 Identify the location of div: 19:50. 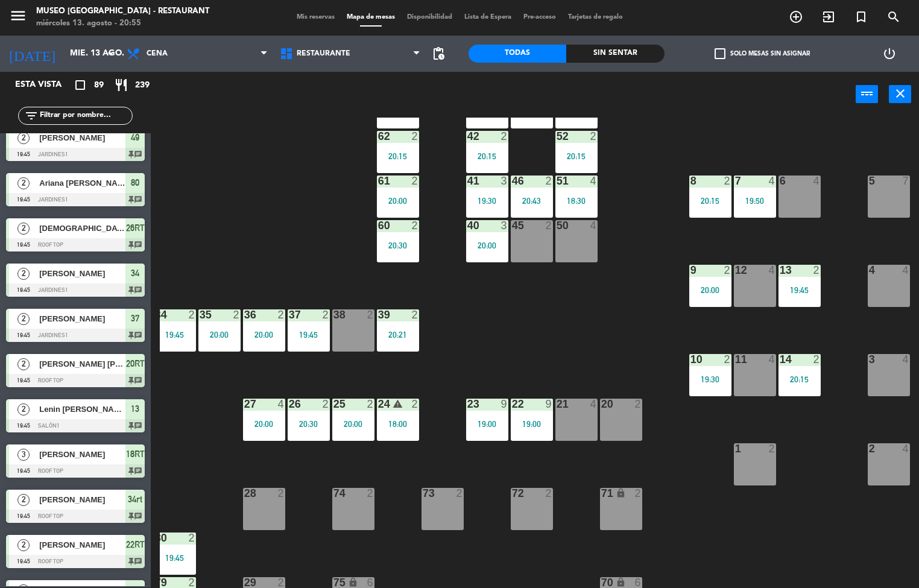
(756, 201).